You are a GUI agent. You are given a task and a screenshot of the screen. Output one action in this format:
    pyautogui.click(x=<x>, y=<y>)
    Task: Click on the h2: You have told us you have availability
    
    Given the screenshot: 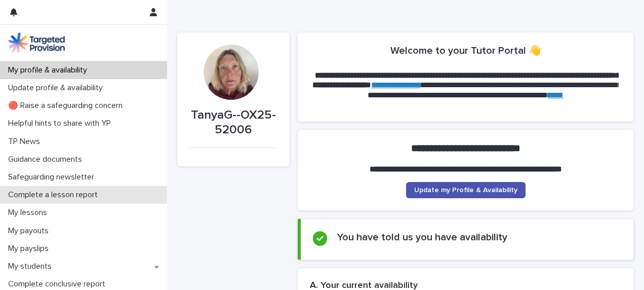 What is the action you would take?
    pyautogui.click(x=422, y=237)
    